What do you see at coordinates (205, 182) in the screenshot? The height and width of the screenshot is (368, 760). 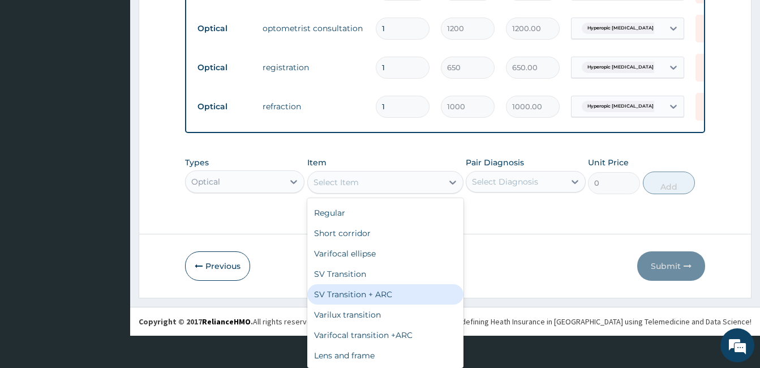 I see `div: Optical` at bounding box center [205, 182].